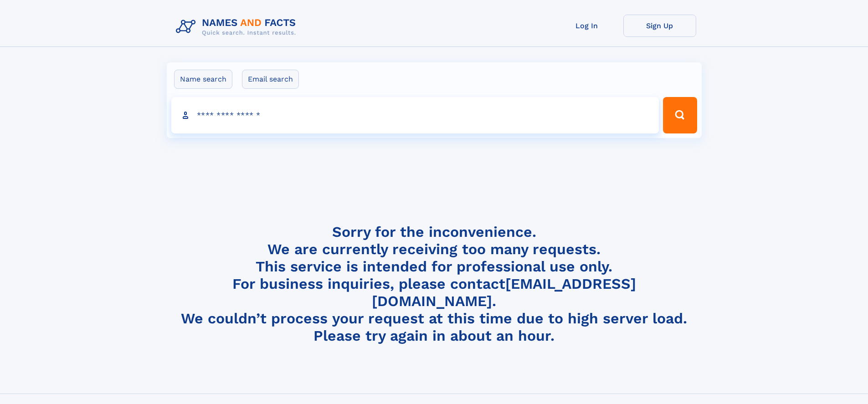 The image size is (868, 404). Describe the element at coordinates (660, 25) in the screenshot. I see `a: Sign Up` at that location.